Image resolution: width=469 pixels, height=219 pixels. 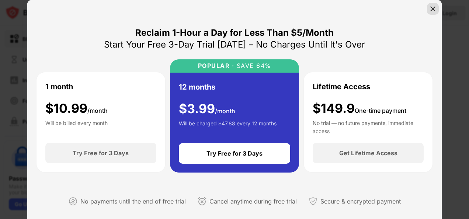 What do you see at coordinates (359, 108) in the screenshot?
I see `div: $149.9` at bounding box center [359, 108].